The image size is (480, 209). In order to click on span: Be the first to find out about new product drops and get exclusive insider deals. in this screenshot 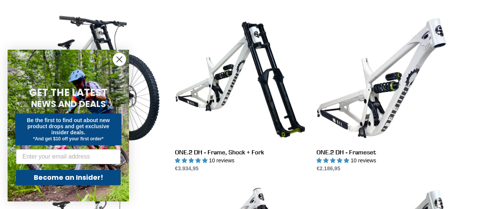, I will do `click(68, 126)`.